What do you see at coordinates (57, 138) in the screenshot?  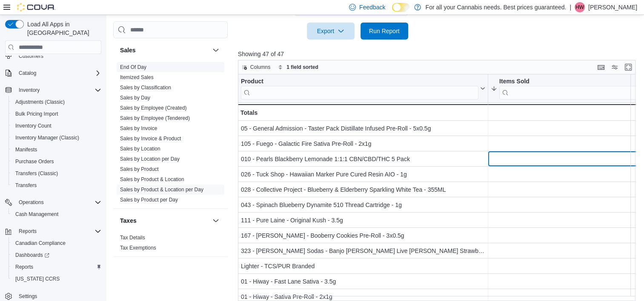 I see `button: Inventory Manager (Classic)` at bounding box center [57, 138].